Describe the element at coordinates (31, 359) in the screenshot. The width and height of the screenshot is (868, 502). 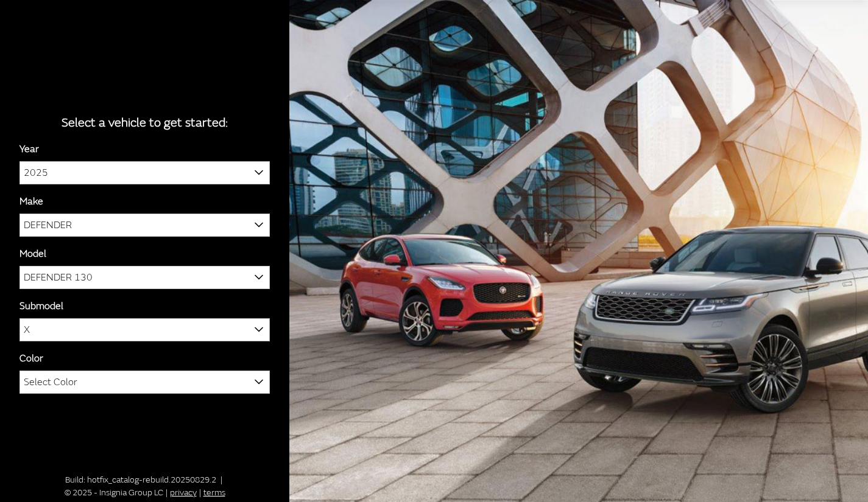
I see `label: Color` at that location.